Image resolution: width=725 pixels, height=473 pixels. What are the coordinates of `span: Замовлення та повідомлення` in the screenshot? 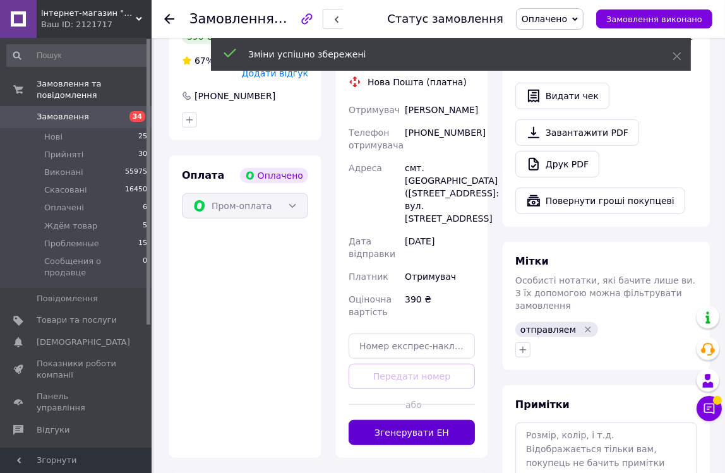 It's located at (94, 90).